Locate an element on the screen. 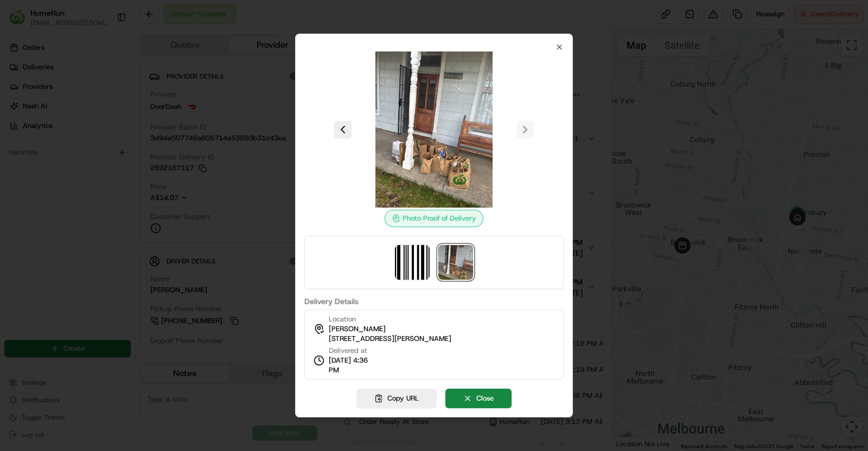 Image resolution: width=868 pixels, height=451 pixels. img: barcode_scan_on_pickup image is located at coordinates (412, 262).